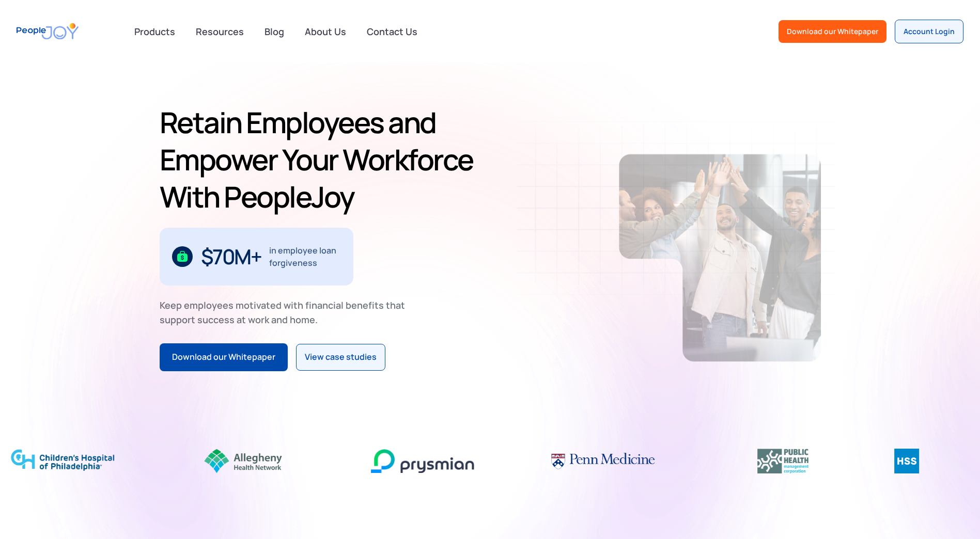 This screenshot has width=980, height=539. What do you see at coordinates (256, 257) in the screenshot?
I see `div: 1 / 3` at bounding box center [256, 257].